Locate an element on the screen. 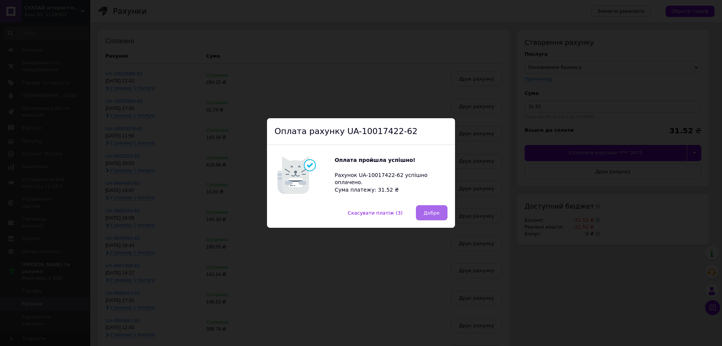 The height and width of the screenshot is (346, 722). button: Скасувати платіж (3) is located at coordinates (375, 212).